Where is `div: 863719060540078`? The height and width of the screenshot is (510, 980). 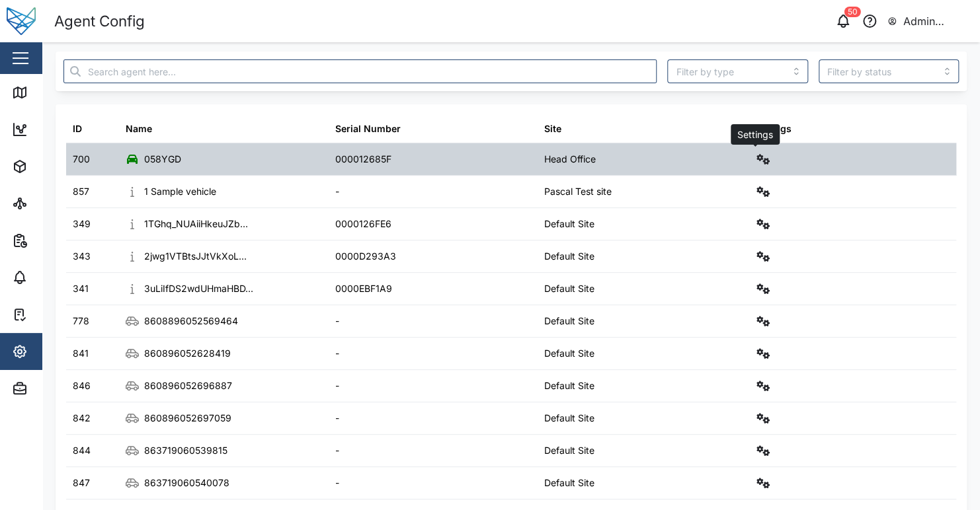
div: 863719060540078 is located at coordinates (186, 483).